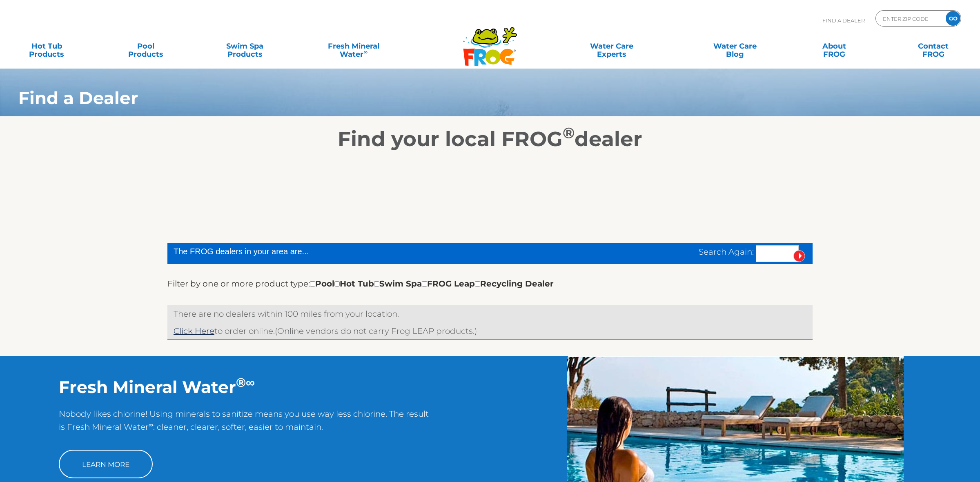  I want to click on input: Submit, so click(799, 255).